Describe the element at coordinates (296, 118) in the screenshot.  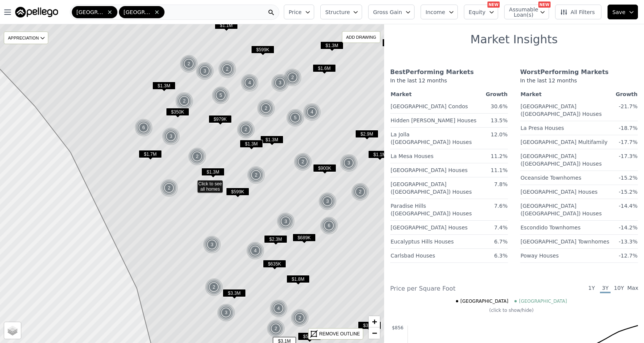
I see `div: 5` at that location.